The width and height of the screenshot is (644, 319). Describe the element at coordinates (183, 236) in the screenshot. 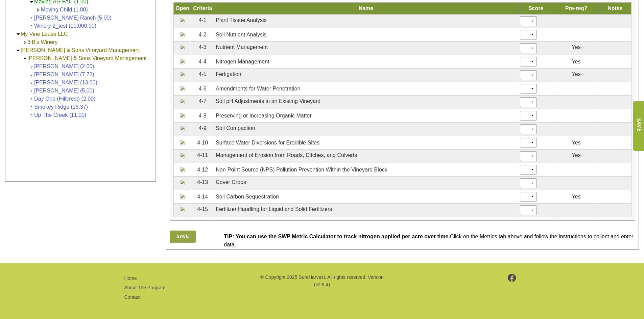

I see `a: Save` at that location.